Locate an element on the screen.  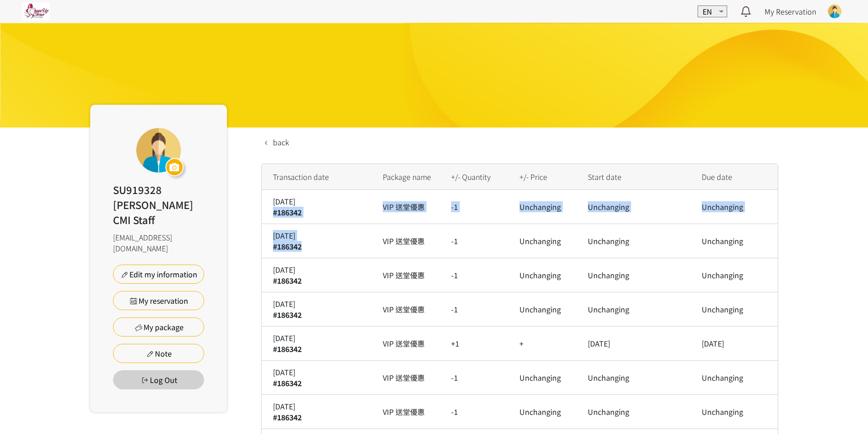
a: My reservation is located at coordinates (158, 300).